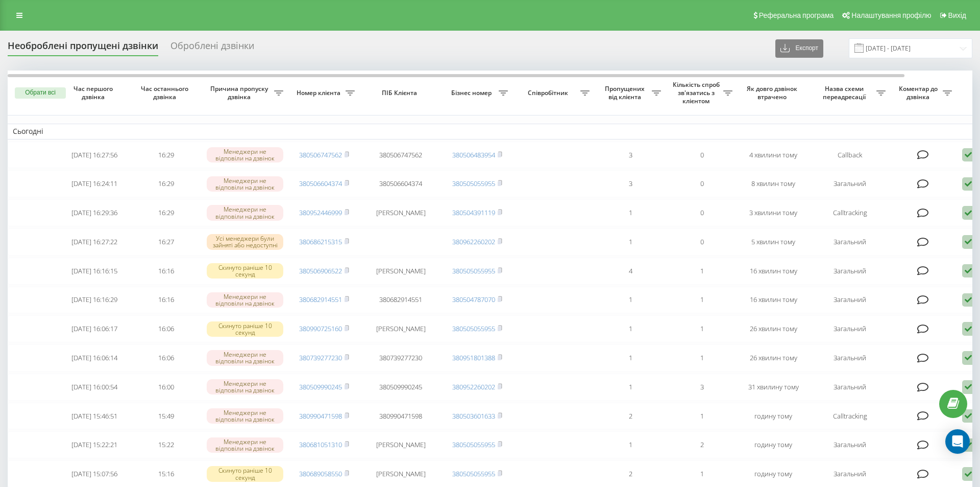  I want to click on span: Реферальна програма, so click(797, 16).